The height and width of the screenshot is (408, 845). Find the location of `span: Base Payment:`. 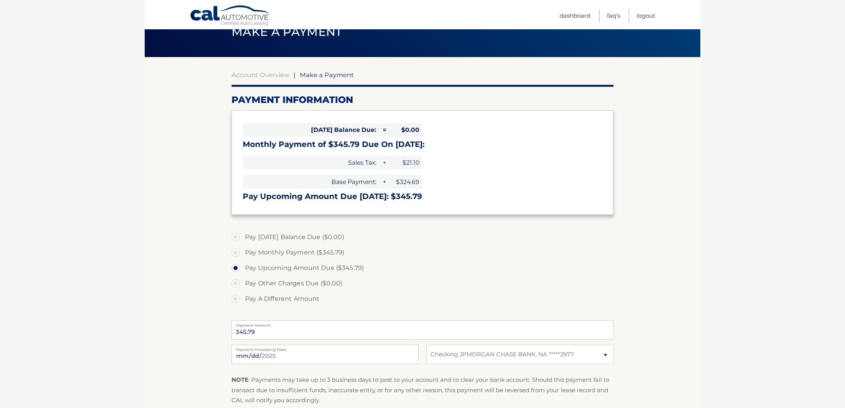

span: Base Payment: is located at coordinates (311, 182).